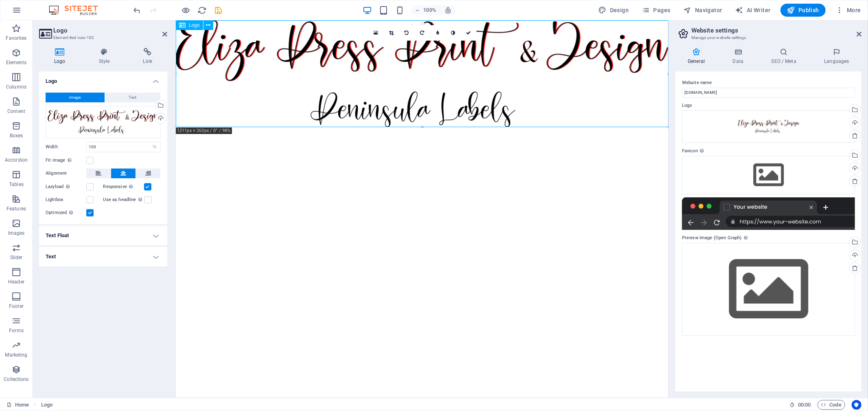  I want to click on p: Favorites, so click(16, 38).